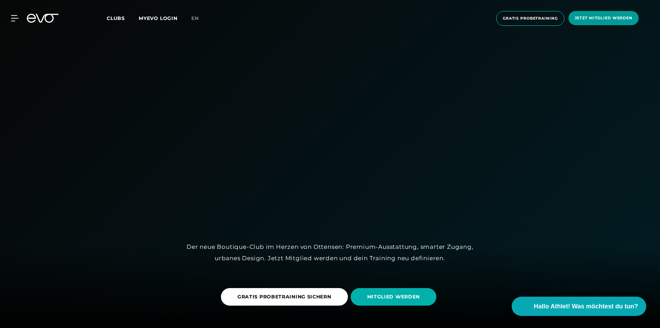  Describe the element at coordinates (195, 18) in the screenshot. I see `span: en` at that location.